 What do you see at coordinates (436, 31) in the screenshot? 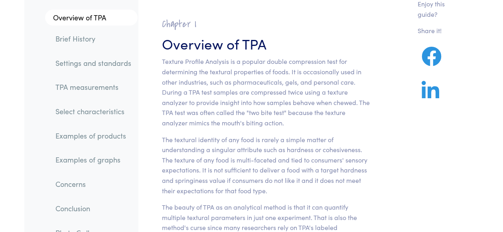
I see `p: Share it!` at bounding box center [436, 31].